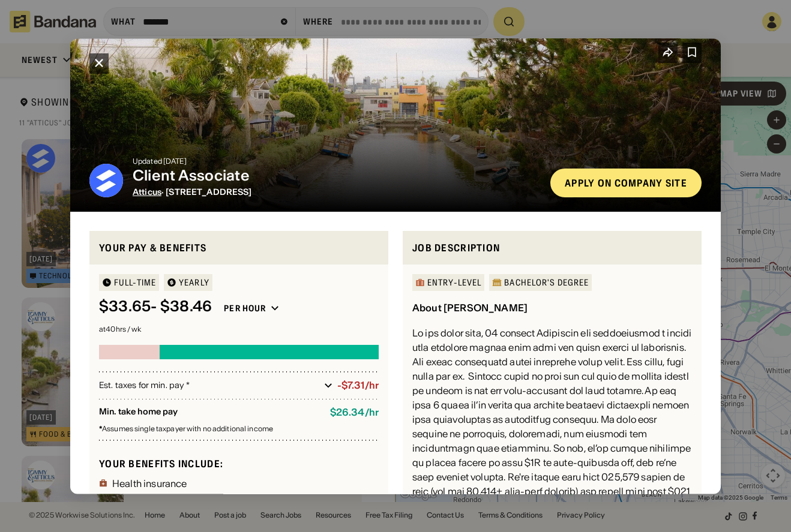 The width and height of the screenshot is (791, 532). I want to click on div: Assumes single taxpayer with no additional income, so click(239, 429).